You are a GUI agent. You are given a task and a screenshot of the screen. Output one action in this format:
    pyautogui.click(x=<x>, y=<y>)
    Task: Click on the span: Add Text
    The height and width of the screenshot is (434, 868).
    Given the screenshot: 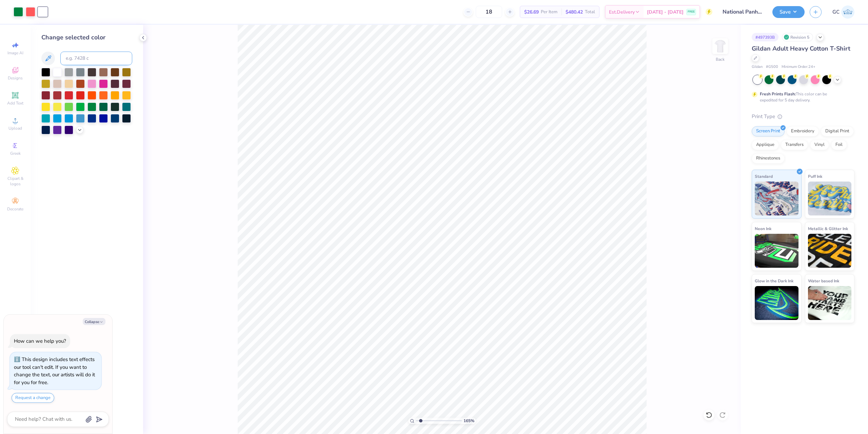 What is the action you would take?
    pyautogui.click(x=15, y=103)
    